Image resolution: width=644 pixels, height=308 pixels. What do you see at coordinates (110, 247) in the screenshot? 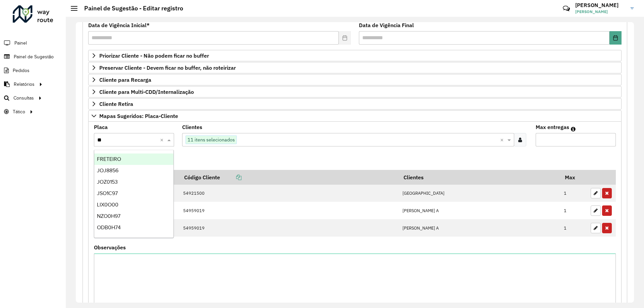
I see `label: Observações` at bounding box center [110, 247].